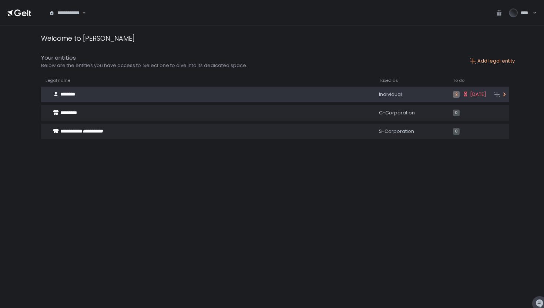  What do you see at coordinates (493, 61) in the screenshot?
I see `div: Add legal entity` at bounding box center [493, 61].